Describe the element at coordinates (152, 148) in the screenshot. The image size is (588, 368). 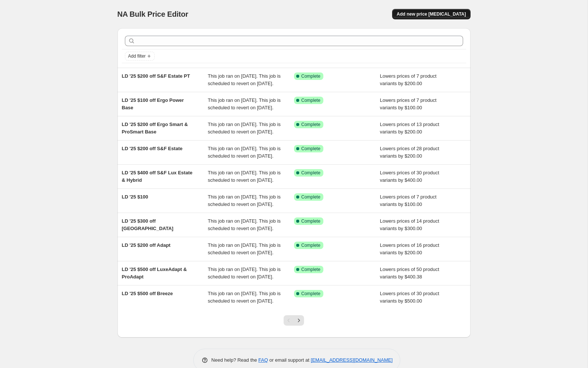
I see `span: LD '25 $200 off S&F Estate` at that location.